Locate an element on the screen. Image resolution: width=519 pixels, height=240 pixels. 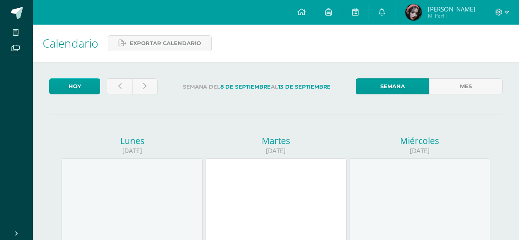
div: Miércoles is located at coordinates (419, 141).